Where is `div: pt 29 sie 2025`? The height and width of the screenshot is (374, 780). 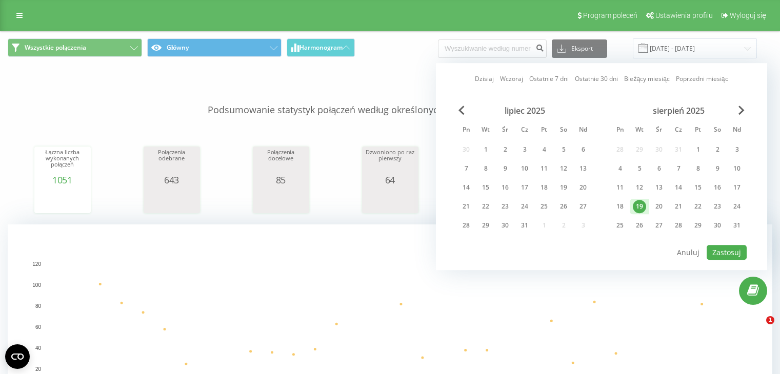
div: pt 29 sie 2025 is located at coordinates (698, 226).